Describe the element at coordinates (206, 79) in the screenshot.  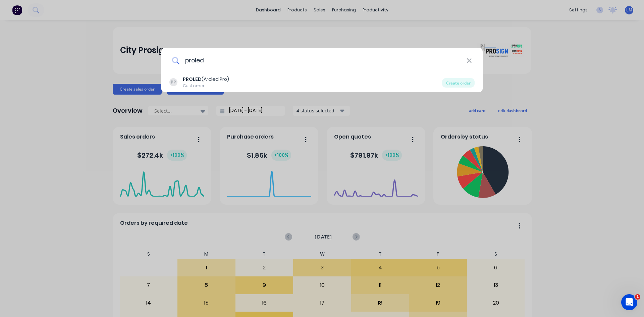
I see `div: (Arcled Pro)` at that location.